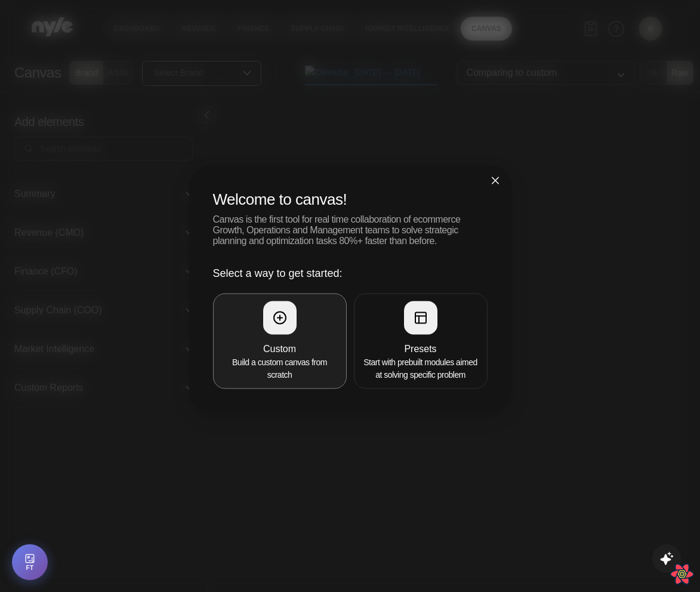  I want to click on button: Open Feature Toggle Debug Panel, so click(30, 562).